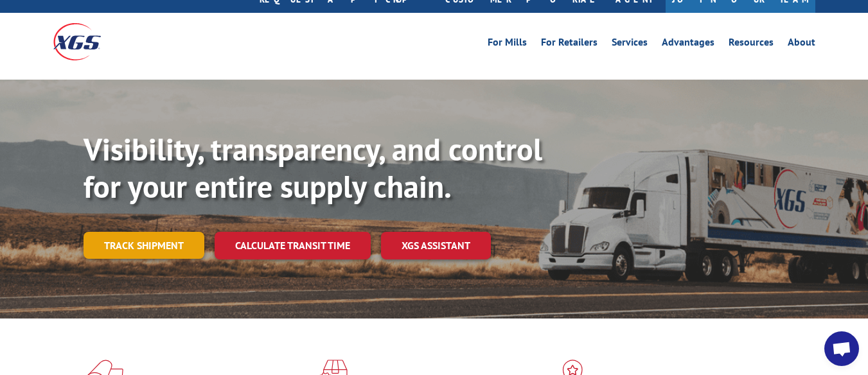 This screenshot has width=868, height=375. I want to click on a: Advantages, so click(689, 45).